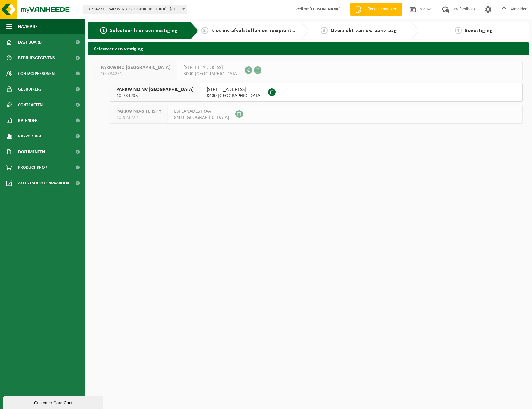 This screenshot has height=409, width=532. Describe the element at coordinates (30, 42) in the screenshot. I see `span: Dashboard` at that location.